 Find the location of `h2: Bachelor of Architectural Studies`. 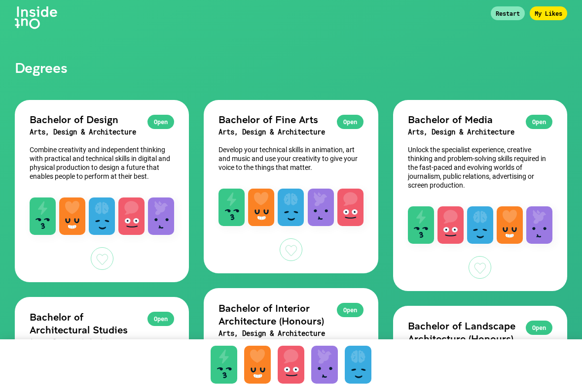

h2: Bachelor of Architectural Studies is located at coordinates (102, 323).